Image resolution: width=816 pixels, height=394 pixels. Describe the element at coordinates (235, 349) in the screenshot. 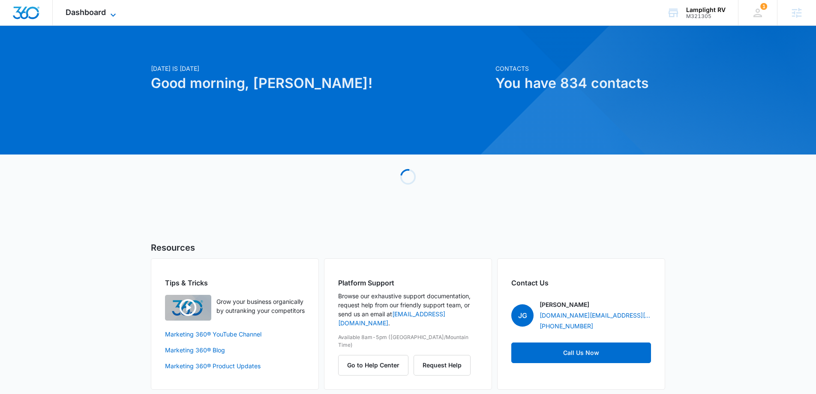

I see `a: Marketing 360® Blog` at that location.